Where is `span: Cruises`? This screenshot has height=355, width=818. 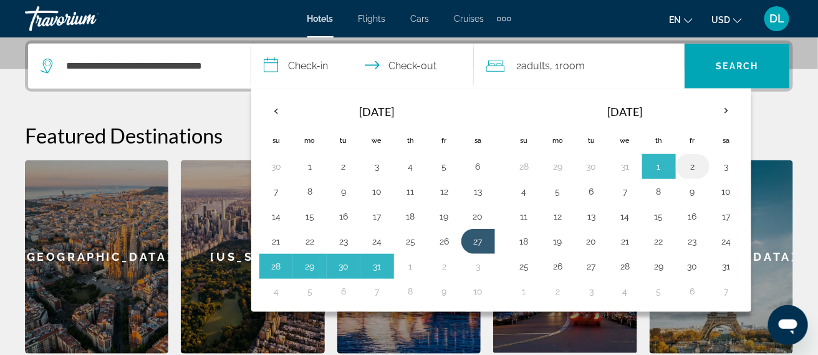 span: Cruises is located at coordinates (469, 19).